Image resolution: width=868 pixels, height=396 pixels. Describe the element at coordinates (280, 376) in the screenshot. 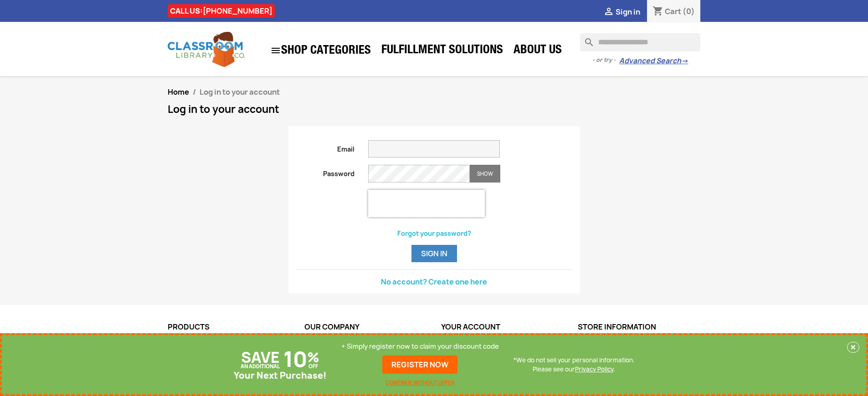

I see `p: Your Next Purchase!` at that location.